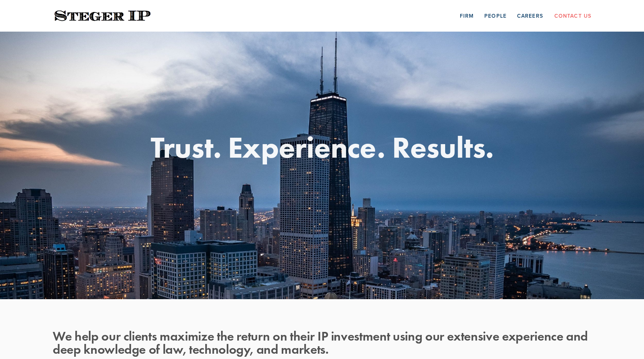  I want to click on a: Firm, so click(467, 15).